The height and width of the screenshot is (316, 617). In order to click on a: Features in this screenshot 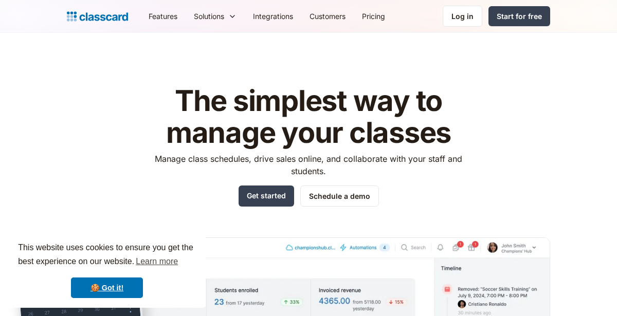, I will do `click(163, 16)`.